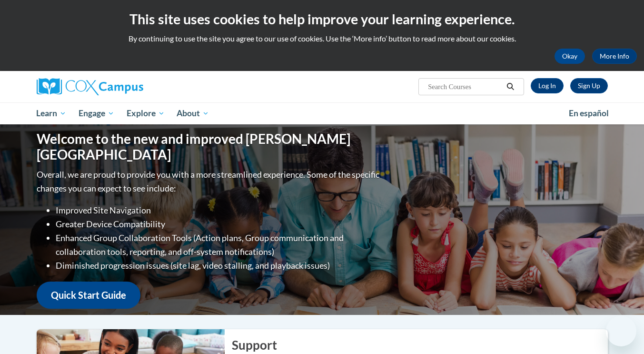  What do you see at coordinates (218, 224) in the screenshot?
I see `li: Greater Device Compatibility` at bounding box center [218, 224].